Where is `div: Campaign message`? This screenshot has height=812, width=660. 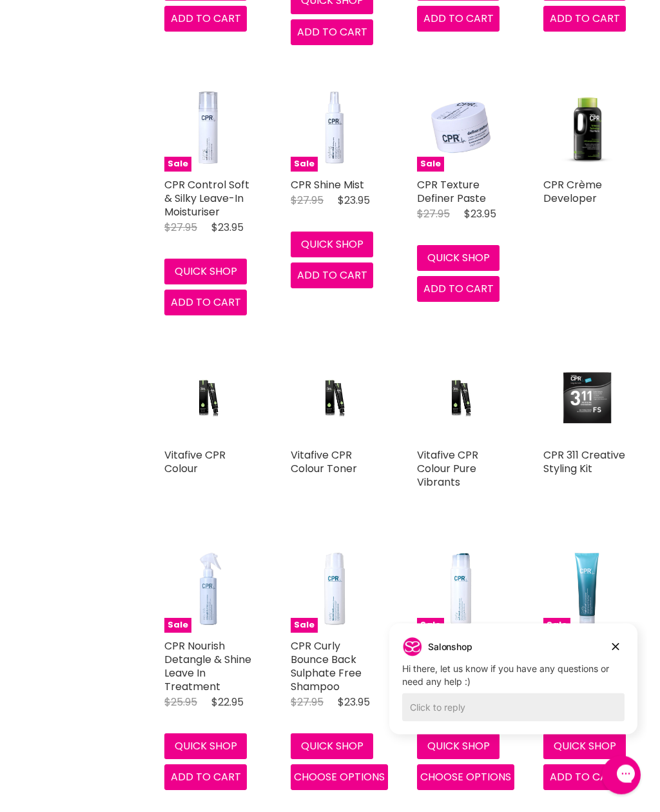
div: Campaign message is located at coordinates (133, 57).